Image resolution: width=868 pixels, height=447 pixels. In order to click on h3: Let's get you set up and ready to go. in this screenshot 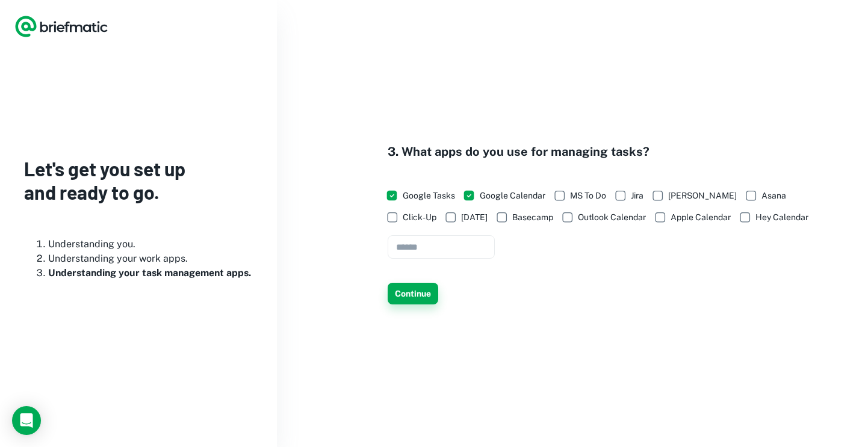, I will do `click(138, 180)`.